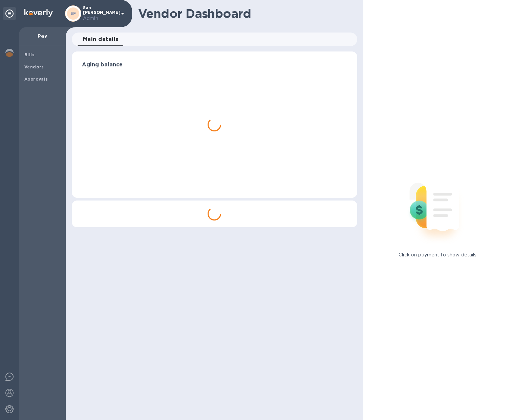 Image resolution: width=512 pixels, height=420 pixels. Describe the element at coordinates (101, 39) in the screenshot. I see `span: Main details` at that location.